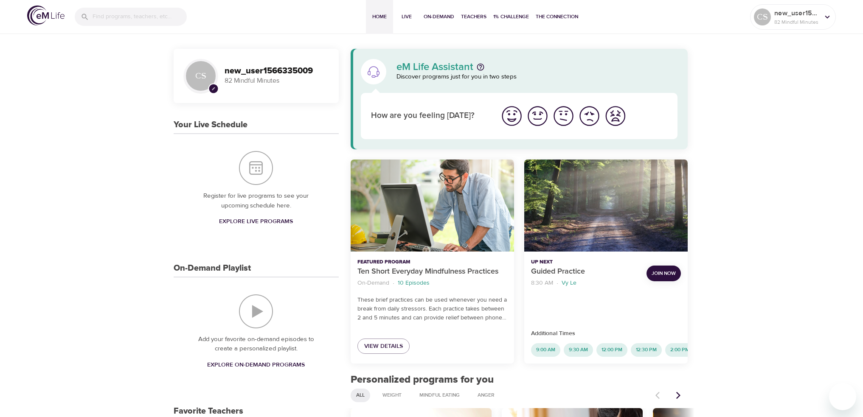  I want to click on div: 12:00 PM, so click(612, 350).